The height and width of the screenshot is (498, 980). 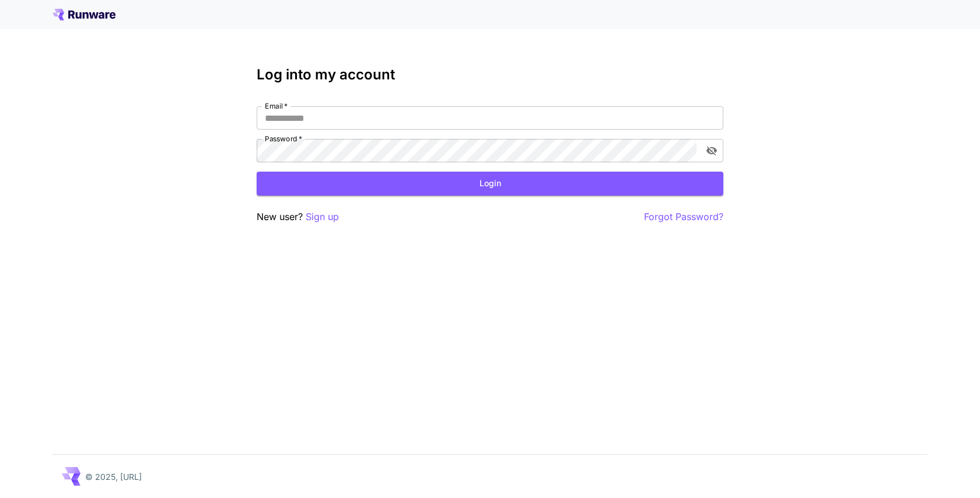 I want to click on p: Sign up, so click(x=322, y=217).